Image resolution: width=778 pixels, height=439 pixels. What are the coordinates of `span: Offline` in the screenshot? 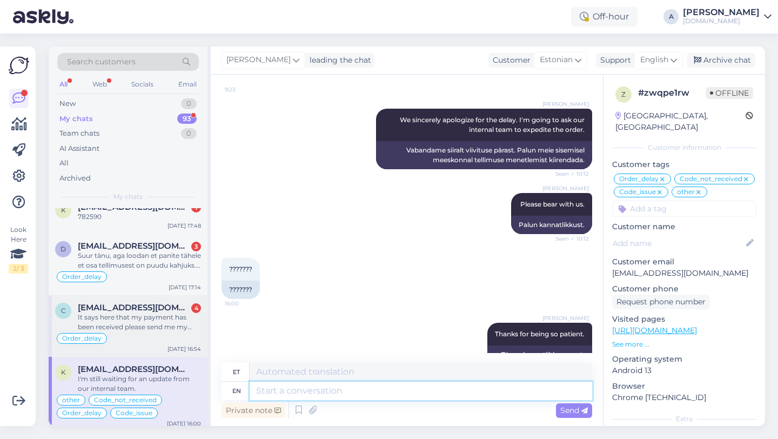 It's located at (730, 93).